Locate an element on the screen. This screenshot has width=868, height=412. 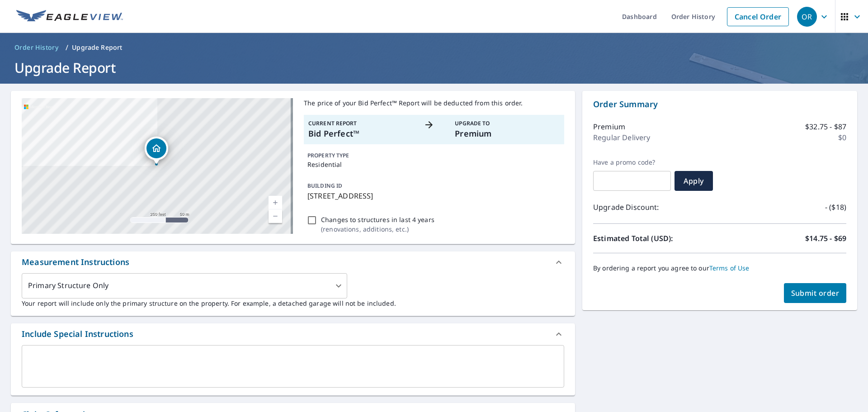
span: Apply is located at coordinates (693, 181).